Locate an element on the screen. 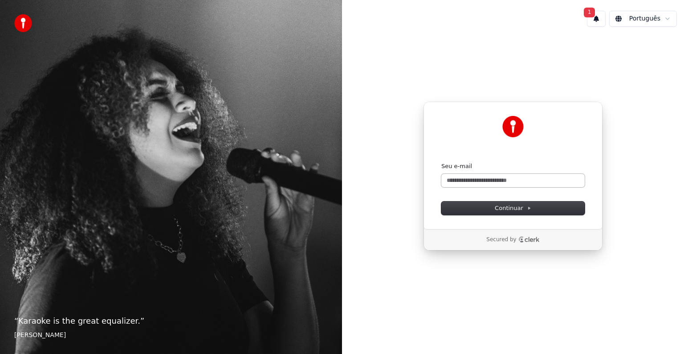 The width and height of the screenshot is (684, 354). img: youka is located at coordinates (23, 23).